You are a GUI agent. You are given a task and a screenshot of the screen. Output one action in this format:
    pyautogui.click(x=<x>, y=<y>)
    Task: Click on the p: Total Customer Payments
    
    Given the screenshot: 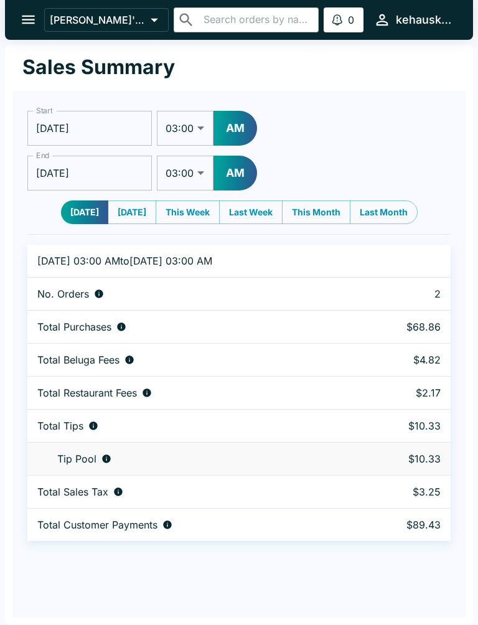 What is the action you would take?
    pyautogui.click(x=97, y=525)
    